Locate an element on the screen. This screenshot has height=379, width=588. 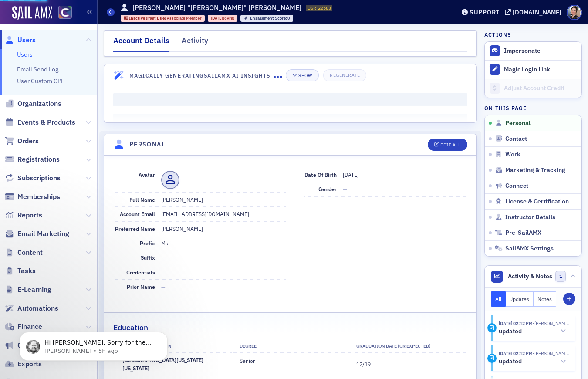
span: SailAMX Settings is located at coordinates (529, 249).